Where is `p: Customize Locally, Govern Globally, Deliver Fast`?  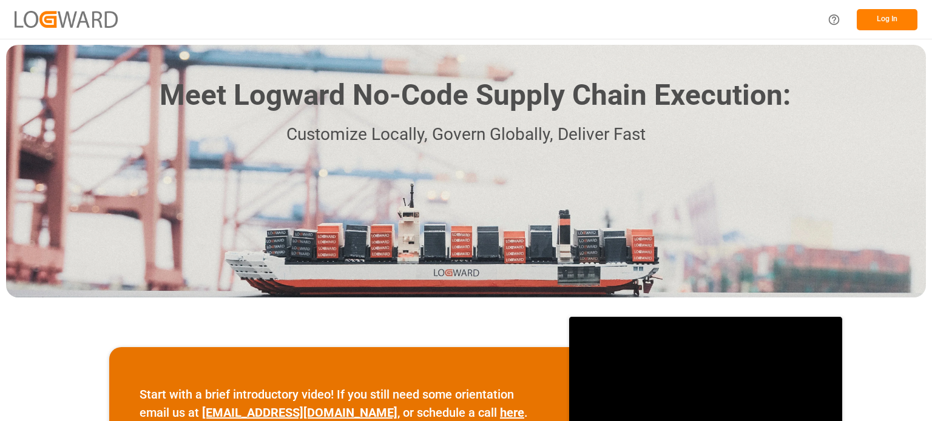 p: Customize Locally, Govern Globally, Deliver Fast is located at coordinates (466, 135).